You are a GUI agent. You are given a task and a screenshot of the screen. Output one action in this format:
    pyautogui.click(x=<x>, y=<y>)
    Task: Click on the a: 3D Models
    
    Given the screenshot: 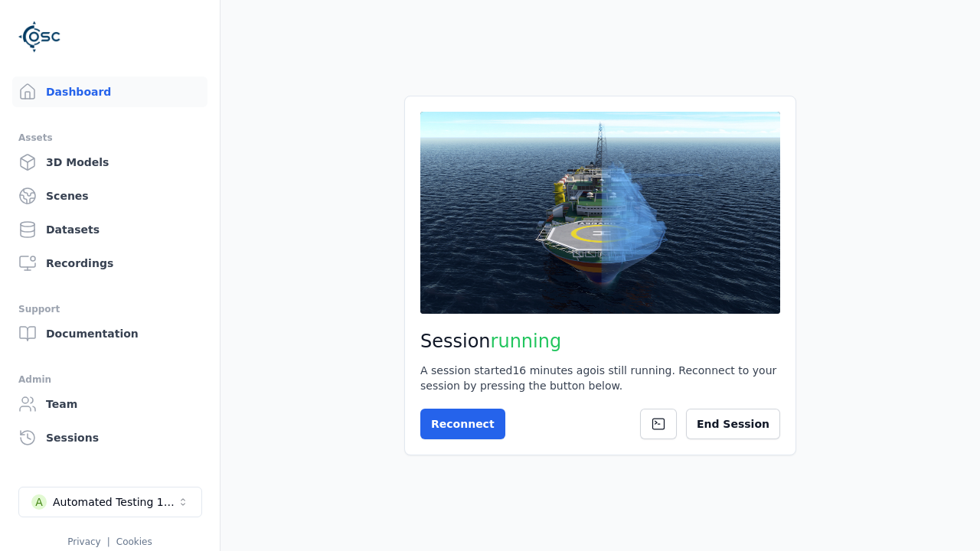 What is the action you would take?
    pyautogui.click(x=110, y=162)
    